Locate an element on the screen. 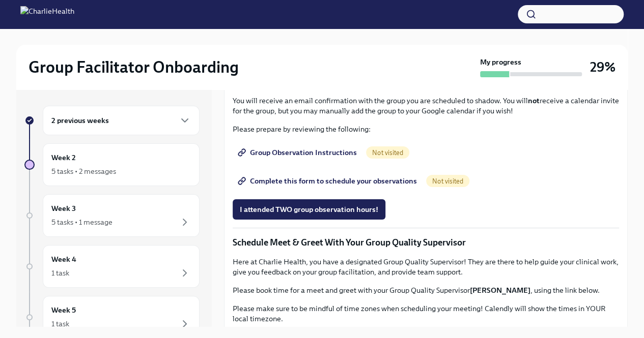 This screenshot has height=338, width=644. div: 5 tasks • 2 messages is located at coordinates (83, 171).